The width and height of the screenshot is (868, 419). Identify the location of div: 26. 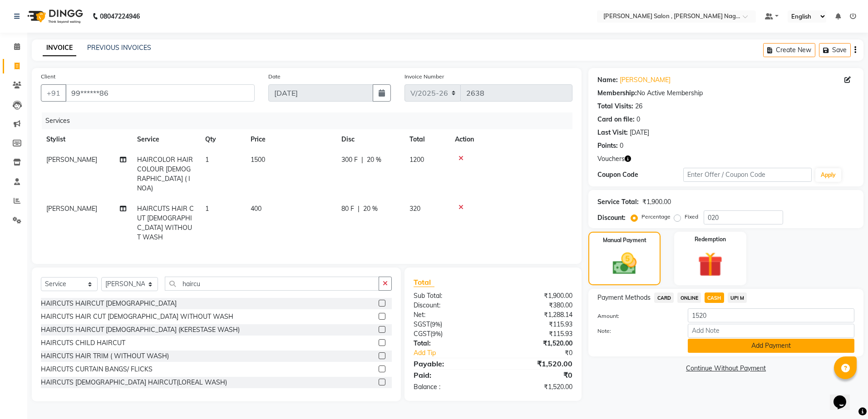
(639, 106).